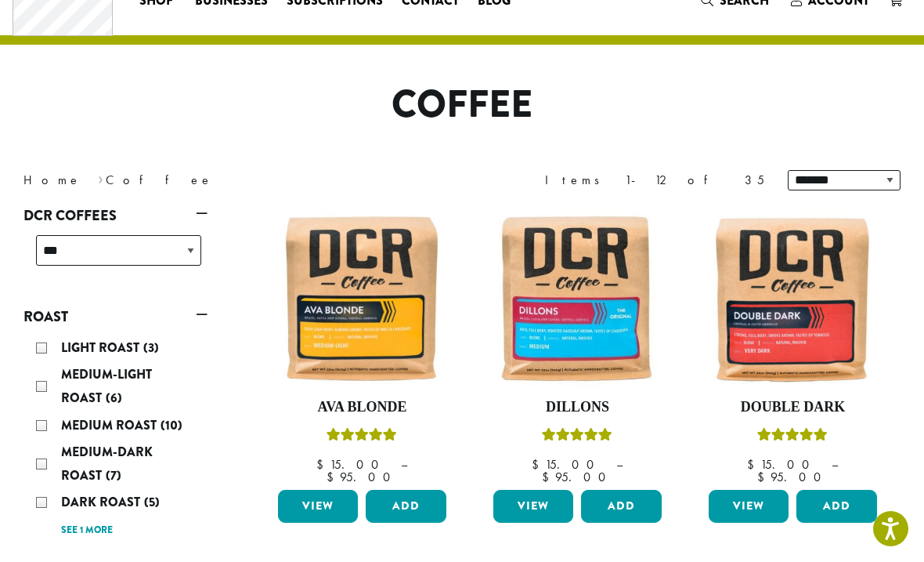 This screenshot has height=562, width=924. What do you see at coordinates (792, 408) in the screenshot?
I see `h4: Double Dark` at bounding box center [792, 408].